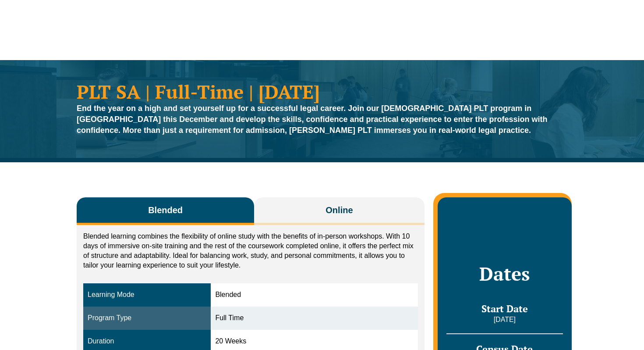 The image size is (644, 350). Describe the element at coordinates (505, 308) in the screenshot. I see `span: Start Date` at that location.